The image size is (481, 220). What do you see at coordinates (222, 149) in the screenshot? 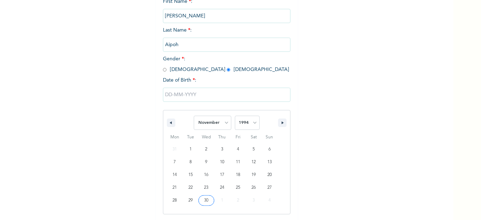
I see `button: 3` at bounding box center [222, 149].